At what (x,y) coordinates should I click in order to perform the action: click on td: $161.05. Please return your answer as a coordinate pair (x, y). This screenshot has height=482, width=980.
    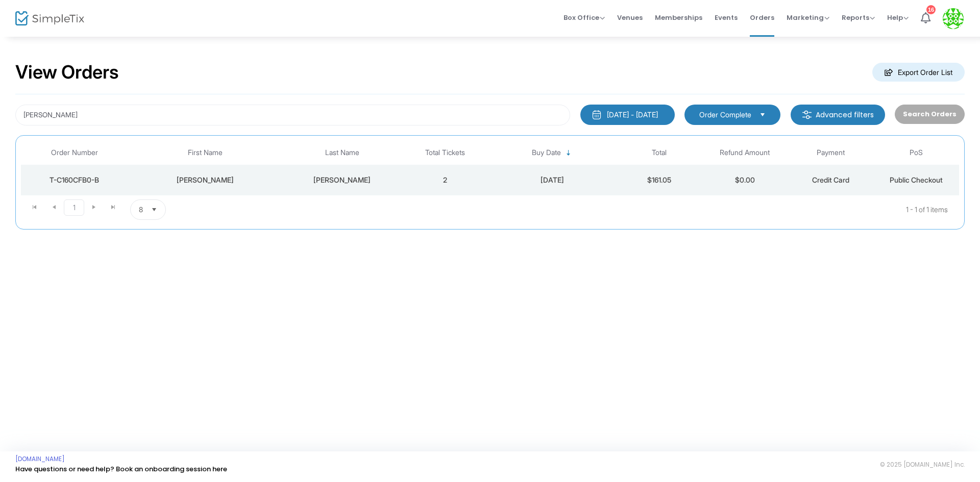
    Looking at the image, I should click on (659, 180).